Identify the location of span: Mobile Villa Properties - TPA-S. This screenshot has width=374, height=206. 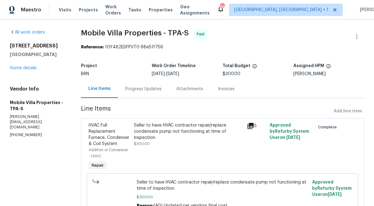
(135, 33).